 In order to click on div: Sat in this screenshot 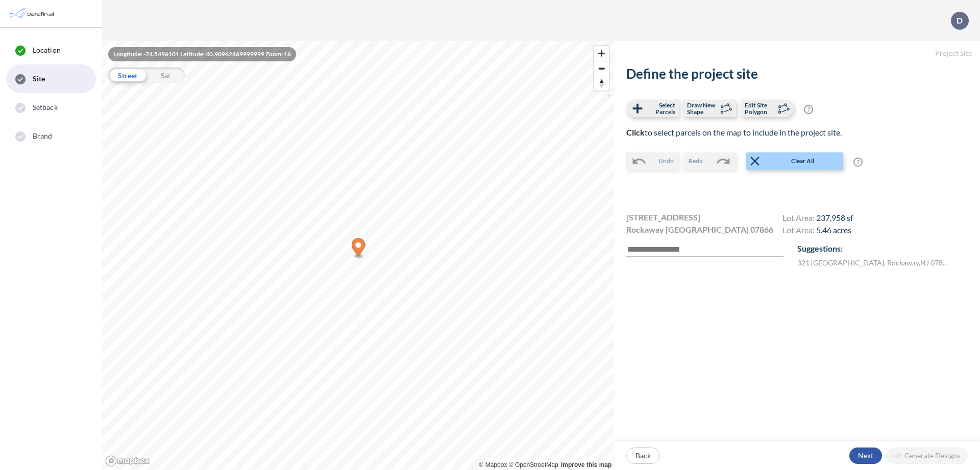, I will do `click(166, 76)`.